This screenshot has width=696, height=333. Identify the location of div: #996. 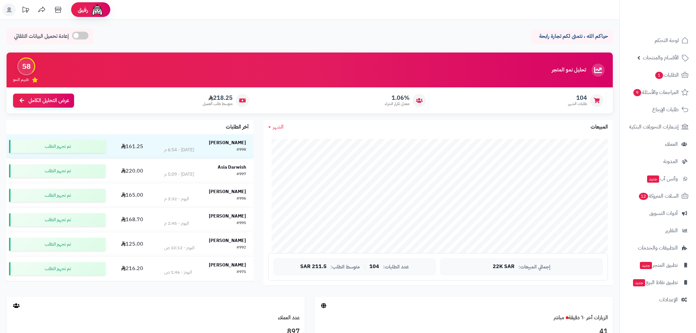
(241, 199).